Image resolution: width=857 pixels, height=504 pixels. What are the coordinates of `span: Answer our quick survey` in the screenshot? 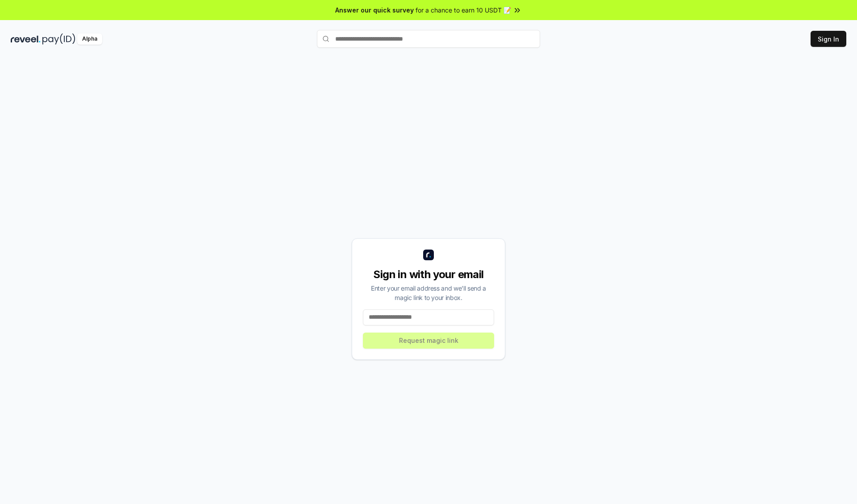 It's located at (375, 10).